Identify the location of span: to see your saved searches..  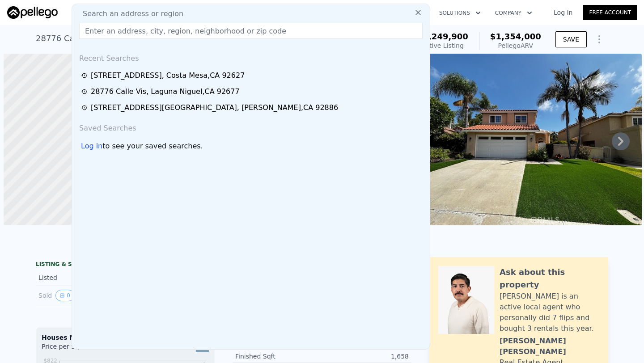
(153, 146).